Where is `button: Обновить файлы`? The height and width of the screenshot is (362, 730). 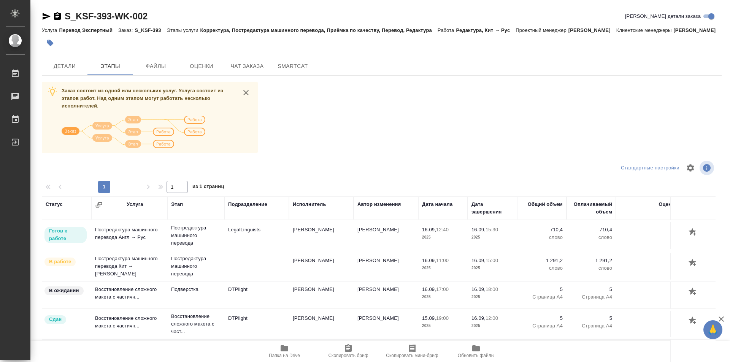 button: Обновить файлы is located at coordinates (476, 352).